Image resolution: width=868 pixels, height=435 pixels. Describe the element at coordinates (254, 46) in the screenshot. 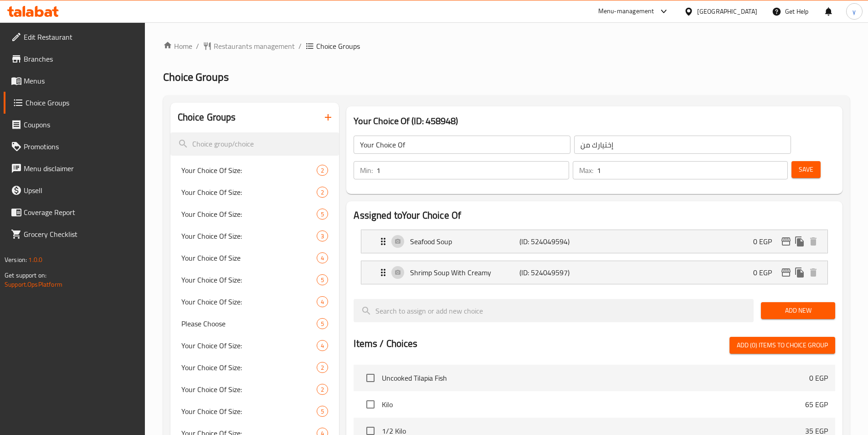

I see `span: Restaurants management` at that location.